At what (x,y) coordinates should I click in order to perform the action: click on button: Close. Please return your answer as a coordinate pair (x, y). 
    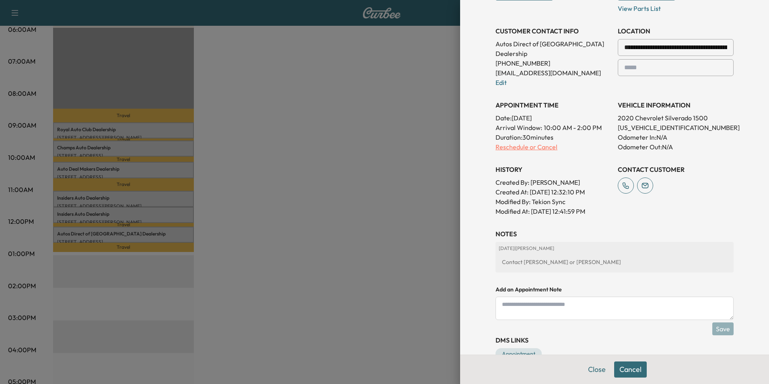
    Looking at the image, I should click on (597, 369).